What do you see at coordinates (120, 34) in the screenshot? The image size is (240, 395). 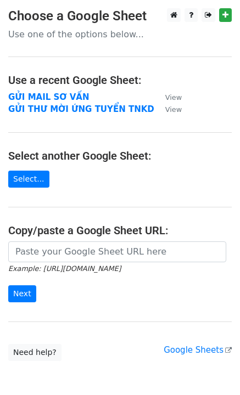 I see `p: Use one of the options below...` at bounding box center [120, 34].